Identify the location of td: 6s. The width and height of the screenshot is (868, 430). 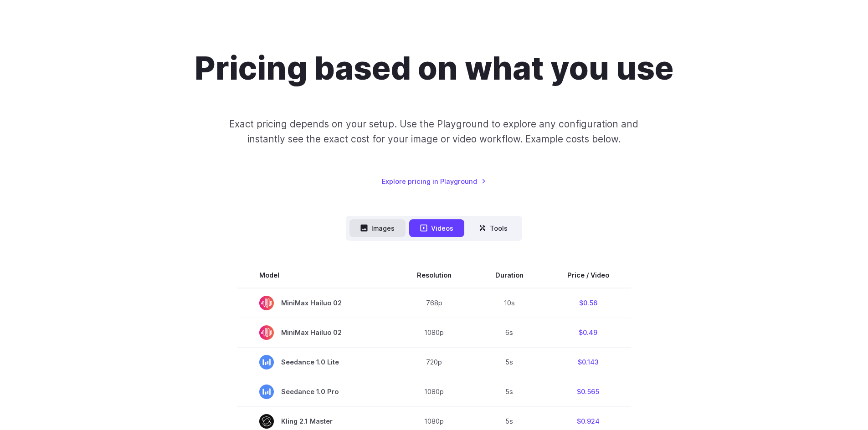
(509, 332).